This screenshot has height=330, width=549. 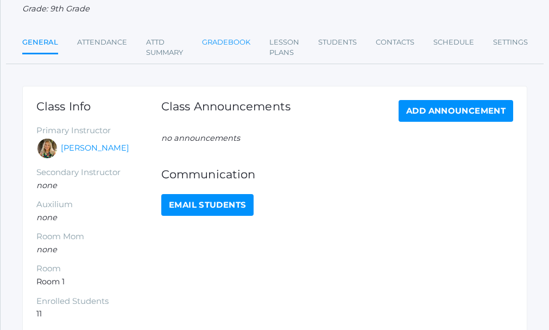 What do you see at coordinates (40, 43) in the screenshot?
I see `a: General` at bounding box center [40, 43].